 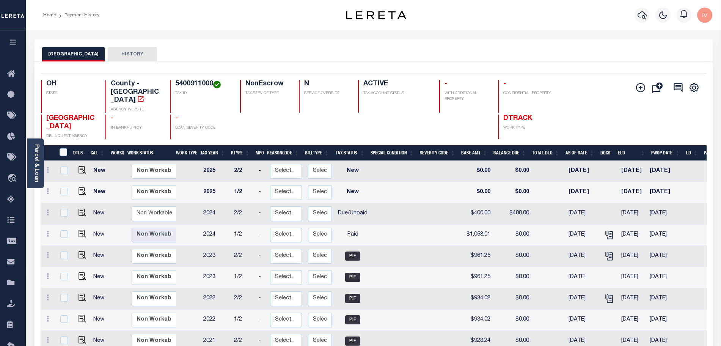 I want to click on span: DTRACK, so click(x=517, y=118).